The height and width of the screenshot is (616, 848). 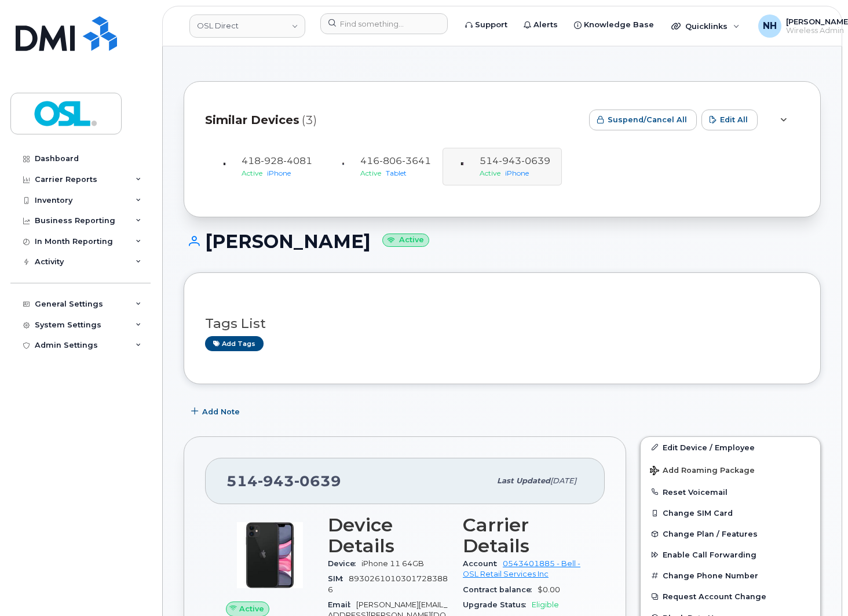 I want to click on h3: Tags List, so click(x=502, y=323).